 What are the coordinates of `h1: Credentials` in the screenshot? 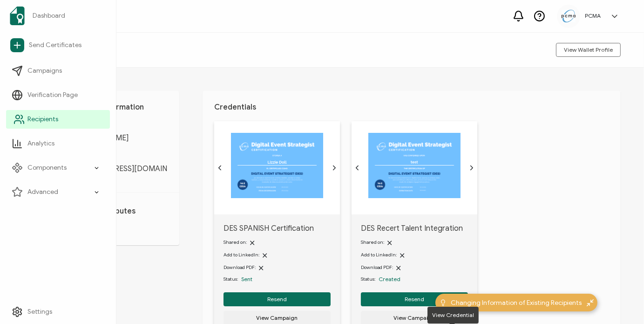 It's located at (412, 107).